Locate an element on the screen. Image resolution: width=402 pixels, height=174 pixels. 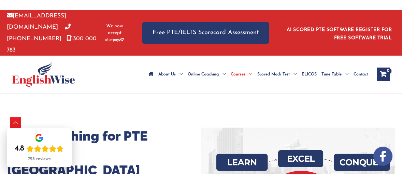
span: Time Table is located at coordinates (331, 74).